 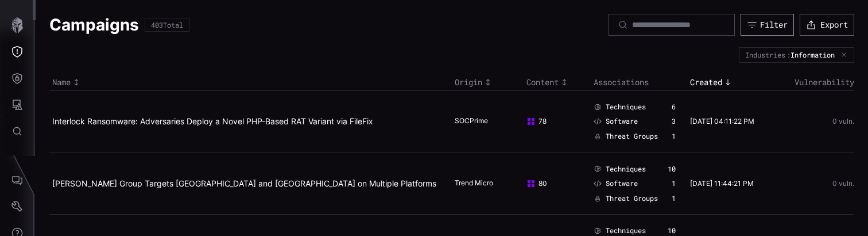 What do you see at coordinates (812, 82) in the screenshot?
I see `th: Vulnerability` at bounding box center [812, 82].